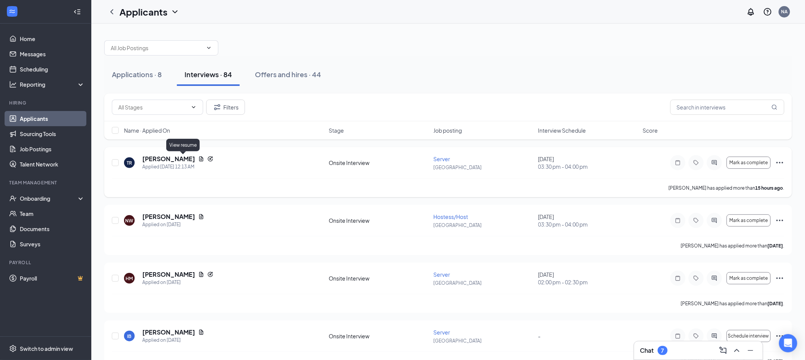 The width and height of the screenshot is (805, 360). What do you see at coordinates (770, 188) in the screenshot?
I see `b: 15 hours ago` at bounding box center [770, 188].